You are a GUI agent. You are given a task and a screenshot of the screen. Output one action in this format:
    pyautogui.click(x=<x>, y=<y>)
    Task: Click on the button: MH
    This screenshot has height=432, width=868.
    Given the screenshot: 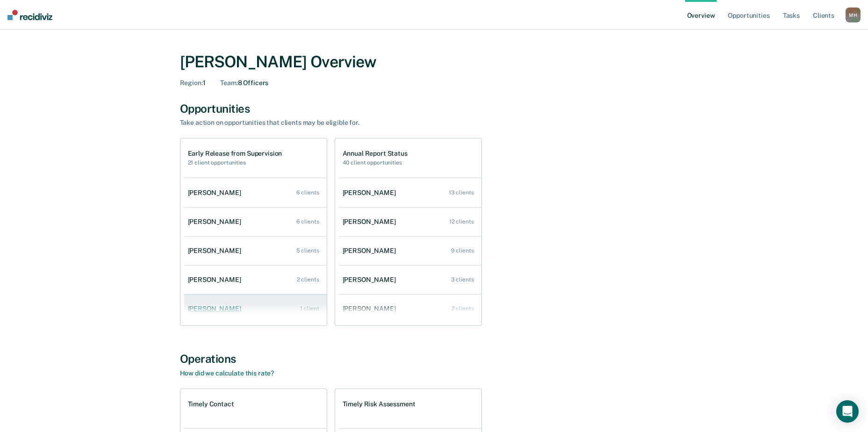 What is the action you would take?
    pyautogui.click(x=853, y=15)
    